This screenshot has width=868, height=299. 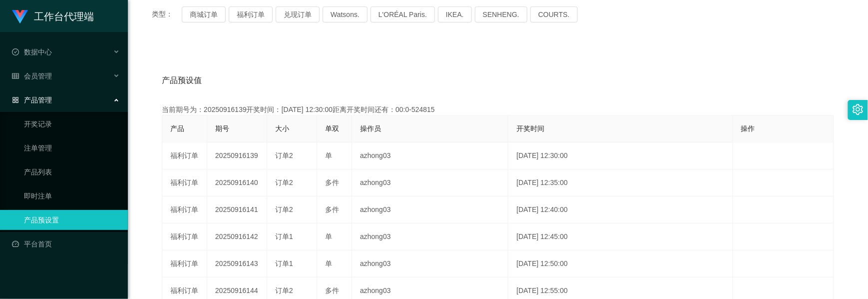 I want to click on td: 20250916141, so click(x=237, y=210).